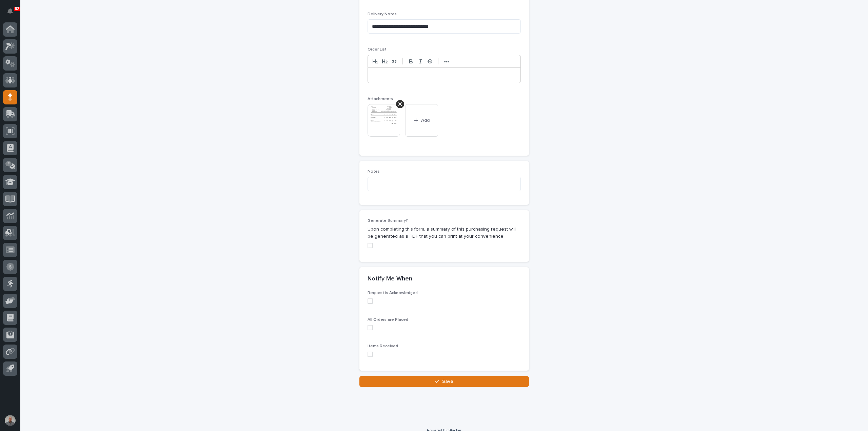 Image resolution: width=868 pixels, height=431 pixels. I want to click on span: Order List, so click(377, 49).